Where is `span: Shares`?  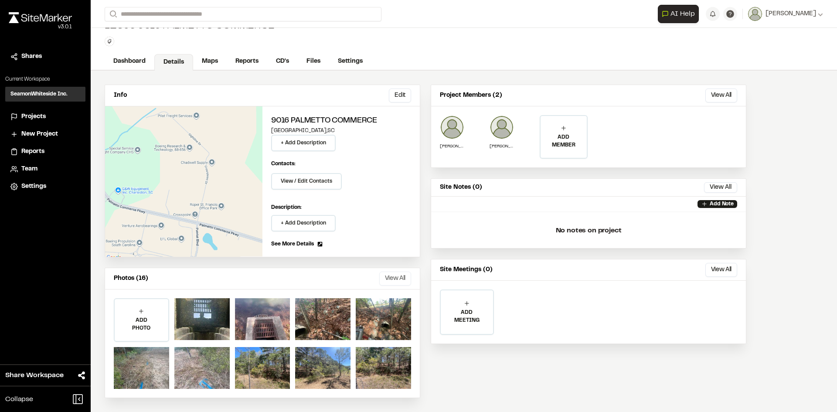 span: Shares is located at coordinates (31, 57).